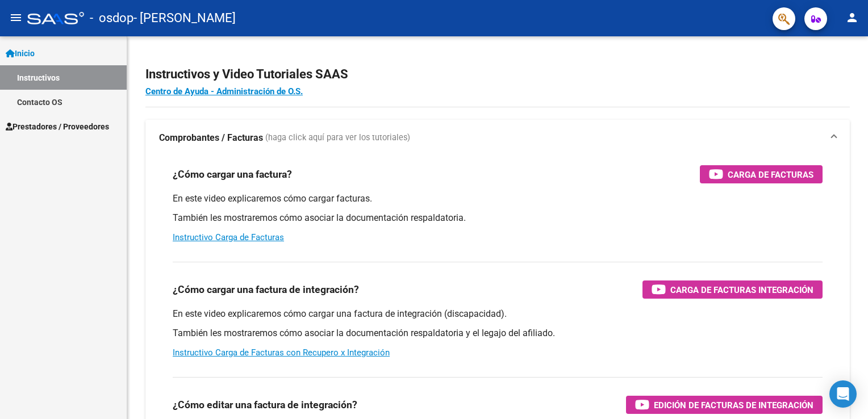  What do you see at coordinates (498, 218) in the screenshot?
I see `p: También les mostraremos cómo asociar la documentación respaldatoria.` at bounding box center [498, 218].